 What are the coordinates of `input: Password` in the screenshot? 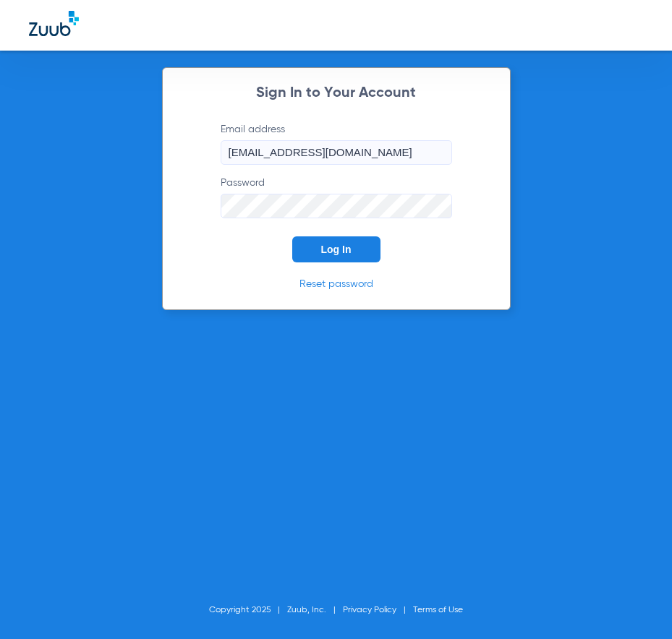 It's located at (336, 206).